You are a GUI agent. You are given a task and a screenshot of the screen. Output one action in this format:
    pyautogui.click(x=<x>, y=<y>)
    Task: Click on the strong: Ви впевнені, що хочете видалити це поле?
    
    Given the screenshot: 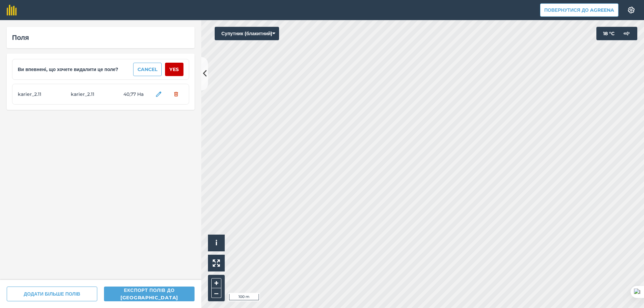 What is the action you would take?
    pyautogui.click(x=68, y=70)
    